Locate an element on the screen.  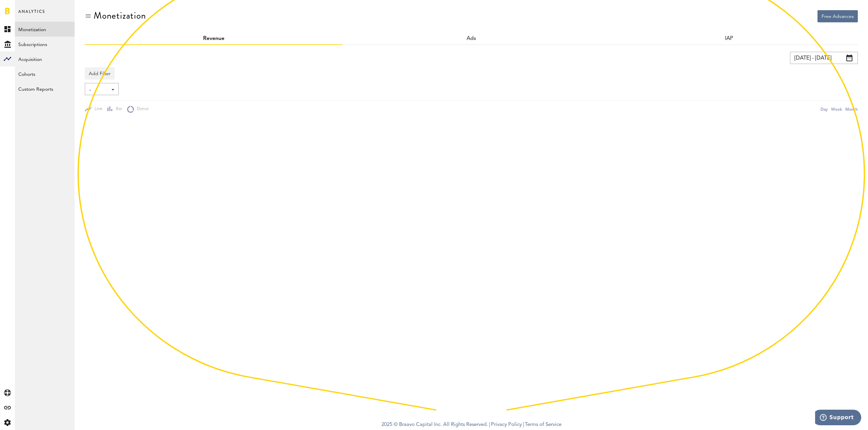
a: IAP is located at coordinates (729, 38).